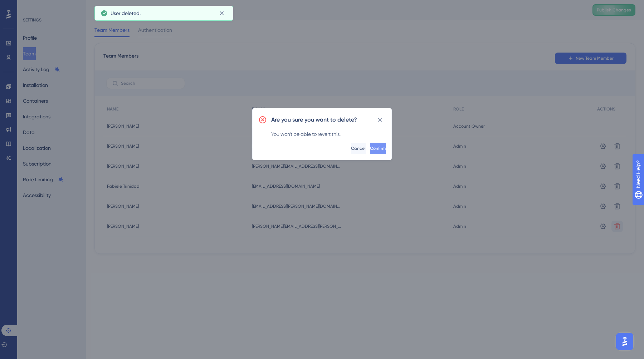 The image size is (644, 359). What do you see at coordinates (31, 6) in the screenshot?
I see `span: Need Help?` at bounding box center [31, 6].